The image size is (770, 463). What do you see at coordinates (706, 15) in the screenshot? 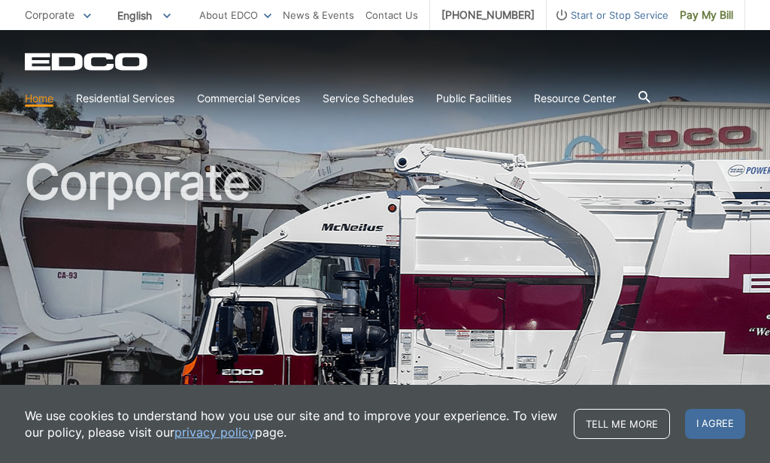
I see `span: Pay My Bill` at bounding box center [706, 15].